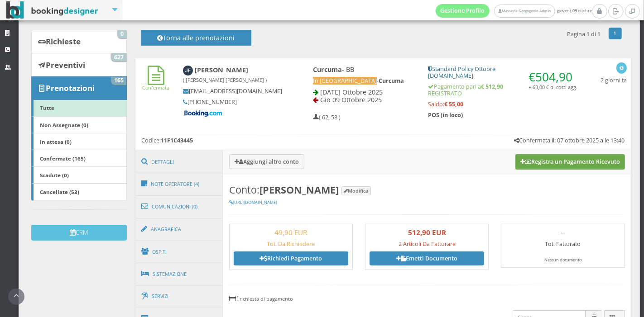 This screenshot has width=644, height=317. What do you see at coordinates (584, 34) in the screenshot?
I see `h5: Pagina 1 di 1` at bounding box center [584, 34].